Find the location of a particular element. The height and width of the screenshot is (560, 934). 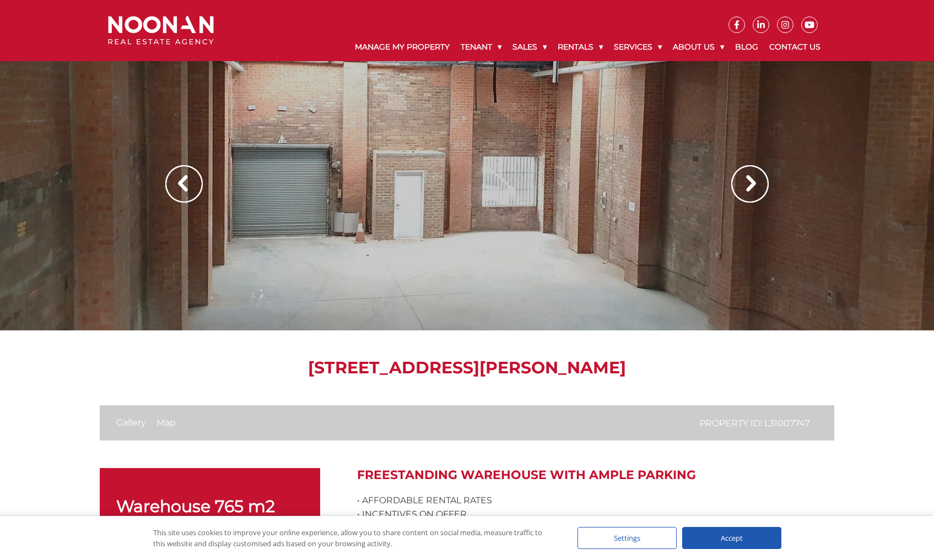

p: Warehouse 765 m2 is located at coordinates (210, 507).